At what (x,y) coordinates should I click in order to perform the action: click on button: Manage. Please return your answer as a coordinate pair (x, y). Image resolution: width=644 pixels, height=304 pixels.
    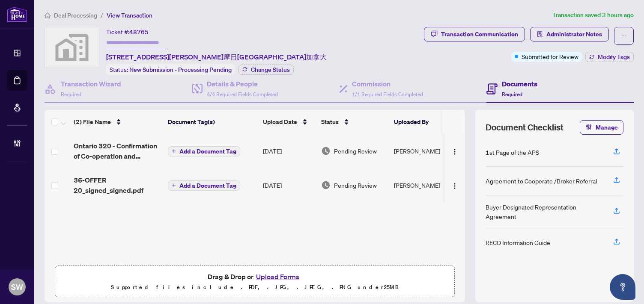
    Looking at the image, I should click on (602, 127).